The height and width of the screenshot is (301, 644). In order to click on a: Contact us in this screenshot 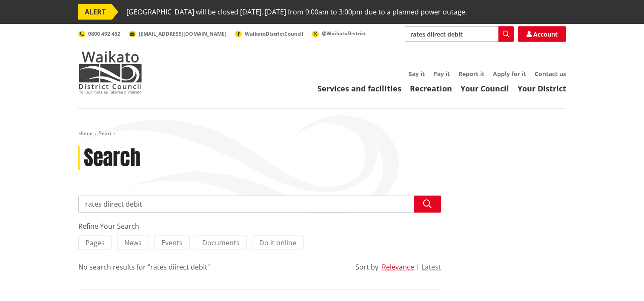, I will do `click(551, 74)`.